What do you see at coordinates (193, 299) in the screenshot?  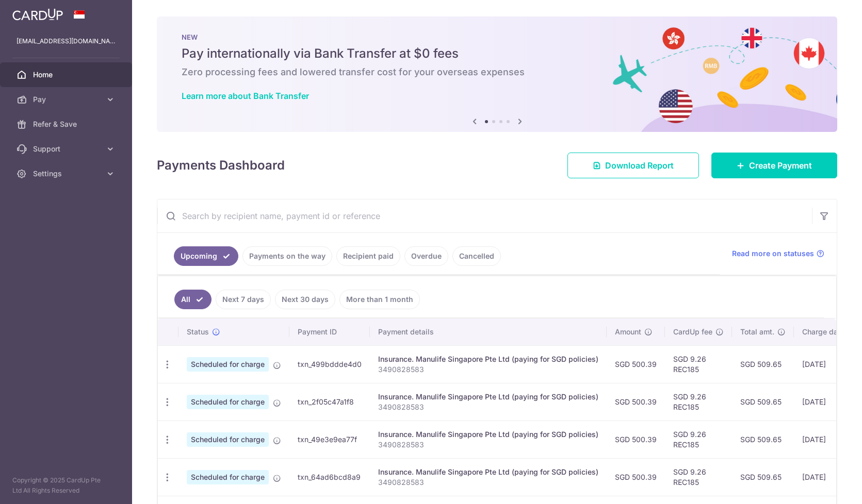 I see `a: All` at bounding box center [193, 299].